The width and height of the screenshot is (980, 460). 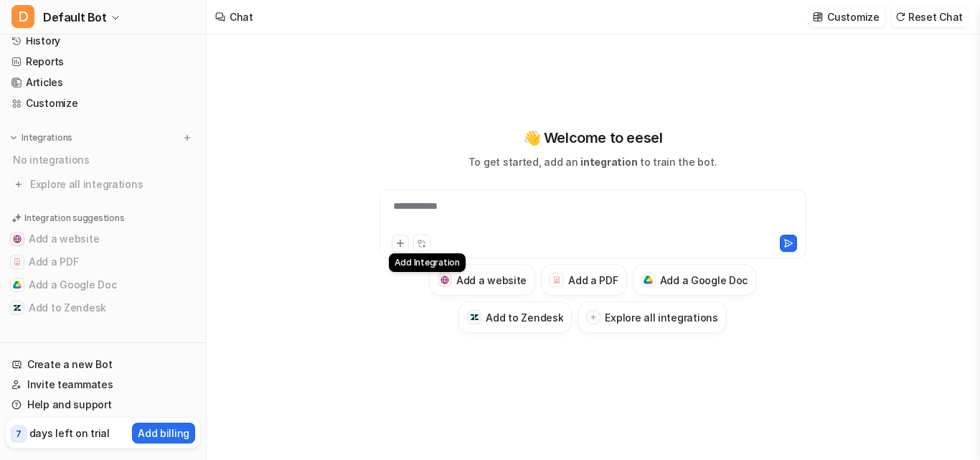 I want to click on p: To get started, add an to train the bot., so click(x=593, y=162).